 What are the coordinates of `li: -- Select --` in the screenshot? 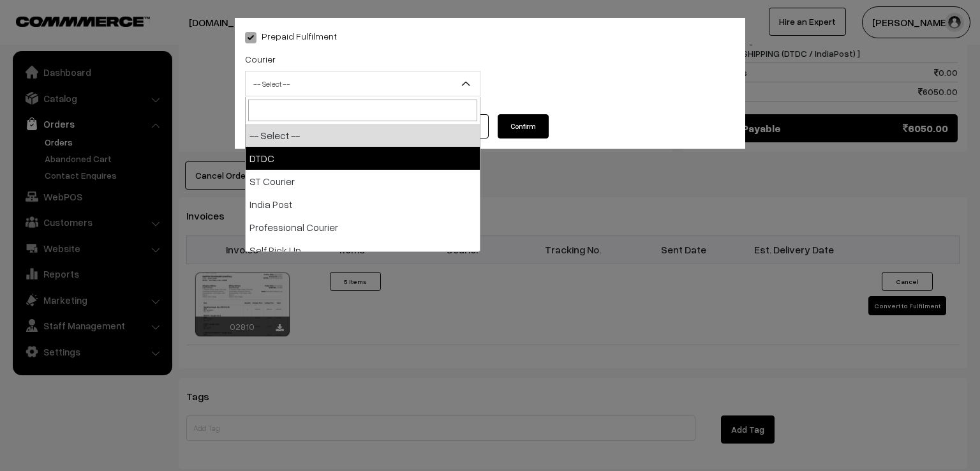 It's located at (362, 135).